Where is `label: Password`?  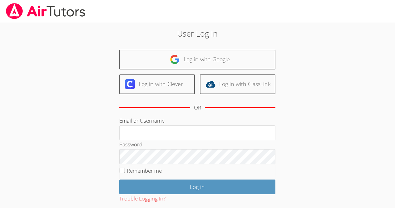 label: Password is located at coordinates (131, 144).